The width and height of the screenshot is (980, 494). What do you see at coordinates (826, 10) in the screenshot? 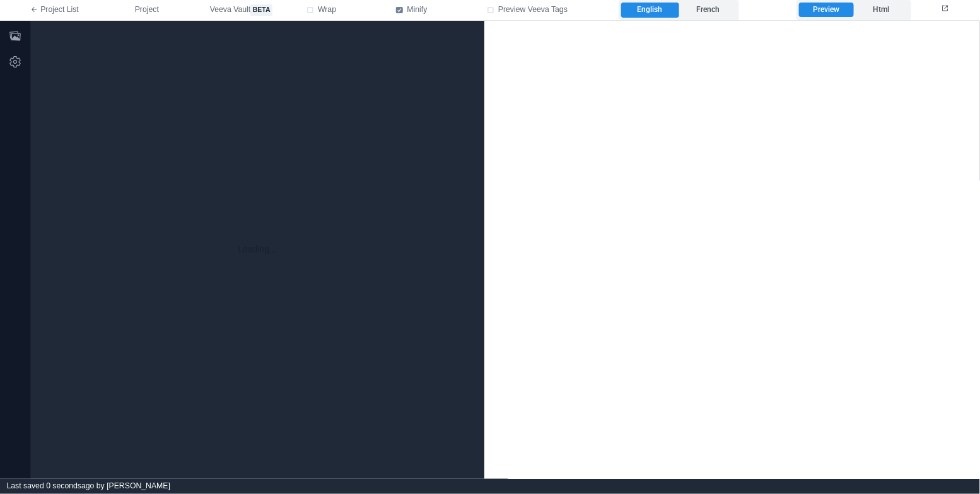
I see `label: Preview` at bounding box center [826, 10].